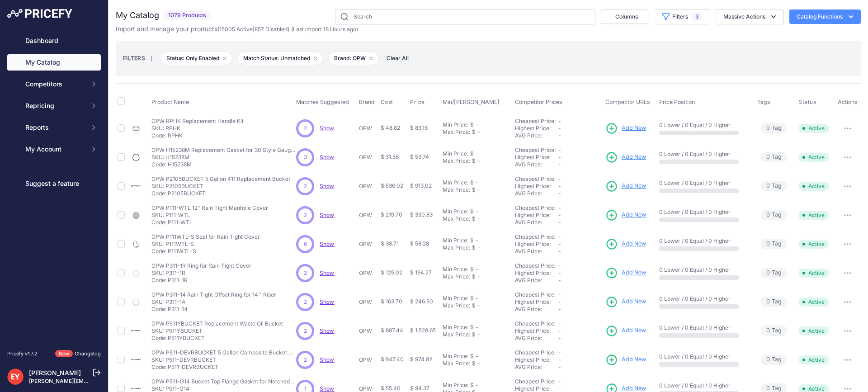 Image resolution: width=868 pixels, height=392 pixels. Describe the element at coordinates (187, 15) in the screenshot. I see `span: 1079 Products` at that location.